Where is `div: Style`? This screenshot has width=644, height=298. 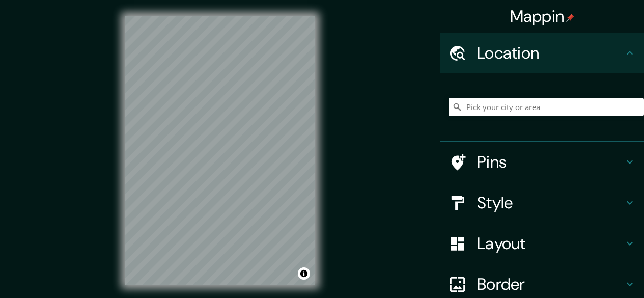 div: Style is located at coordinates (542, 203).